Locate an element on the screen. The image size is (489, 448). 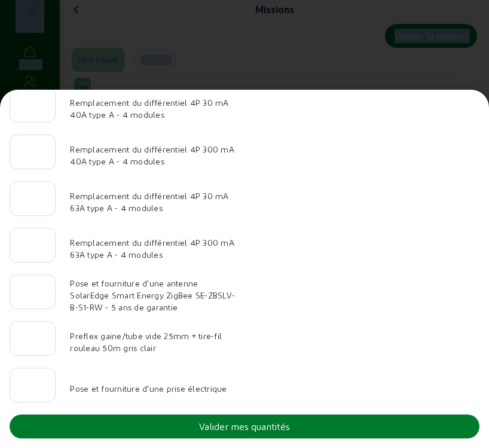
span: Pose et fourniture d'une antenne SolarEdge Smart Energy ZigBee SE-ZBSLV-B-S1-RW - 5 ans de garantie is located at coordinates (152, 295).